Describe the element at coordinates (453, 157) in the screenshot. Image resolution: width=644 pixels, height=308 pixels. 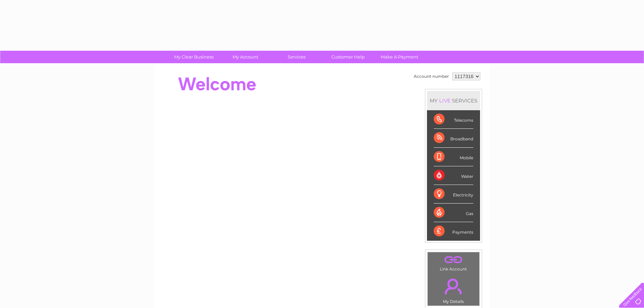
I see `div: Mobile` at that location.